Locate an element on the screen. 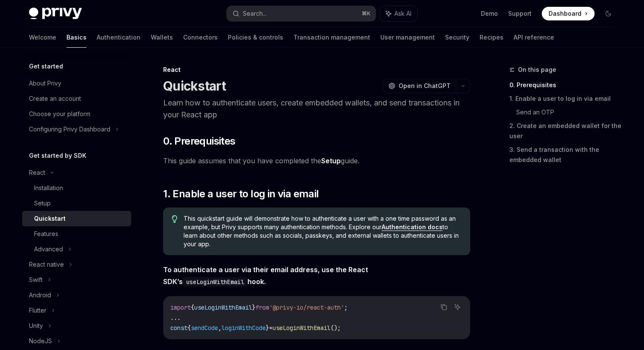  p: Learn how to authenticate users, create embedded wallets, and send transactions in your React app is located at coordinates (316, 109).